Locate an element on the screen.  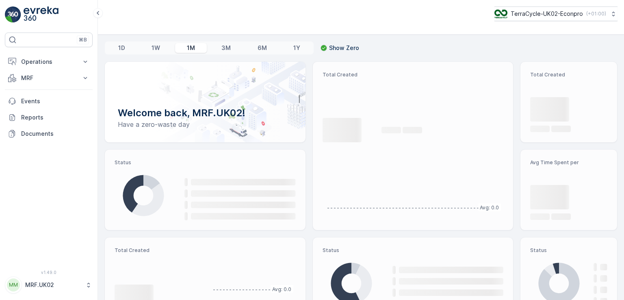
button: TerraCycle-UK02-Econpro(+01:00) is located at coordinates (555, 14).